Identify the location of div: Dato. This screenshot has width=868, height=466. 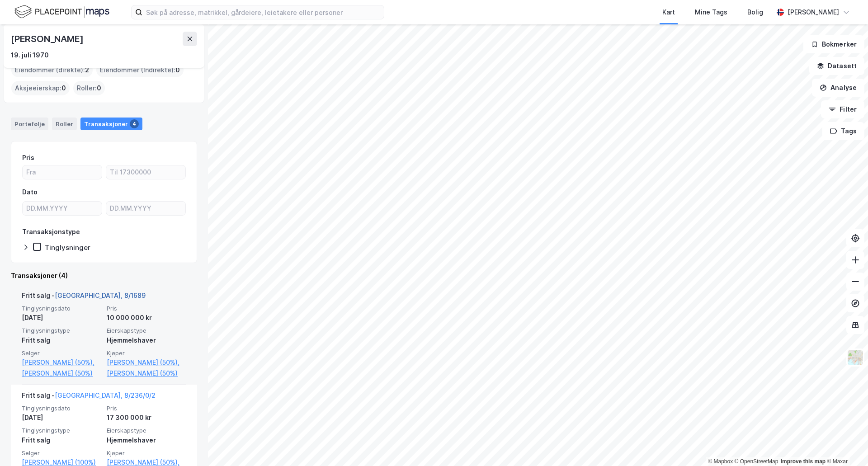
(30, 192).